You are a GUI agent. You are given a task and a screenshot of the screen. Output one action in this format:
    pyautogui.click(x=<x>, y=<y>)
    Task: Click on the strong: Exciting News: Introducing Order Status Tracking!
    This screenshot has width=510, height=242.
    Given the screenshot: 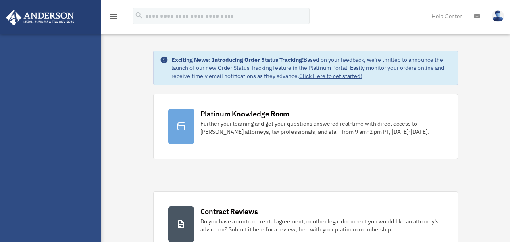 What is the action you would take?
    pyautogui.click(x=238, y=60)
    